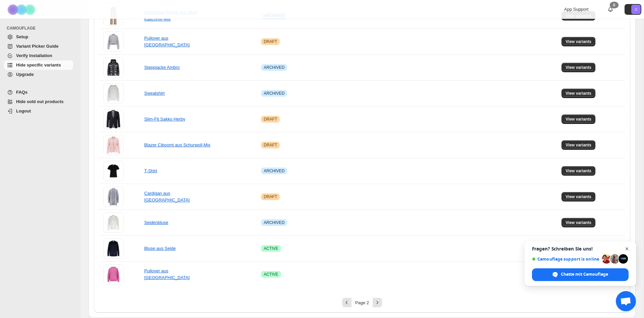 This screenshot has height=318, width=644. Describe the element at coordinates (22, 9) in the screenshot. I see `img: Camouflage` at that location.